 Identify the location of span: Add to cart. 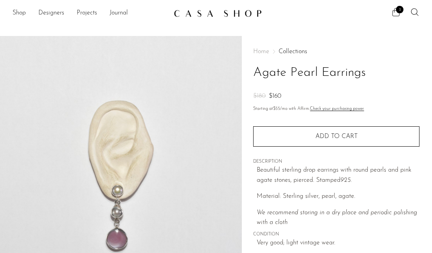
(336, 136).